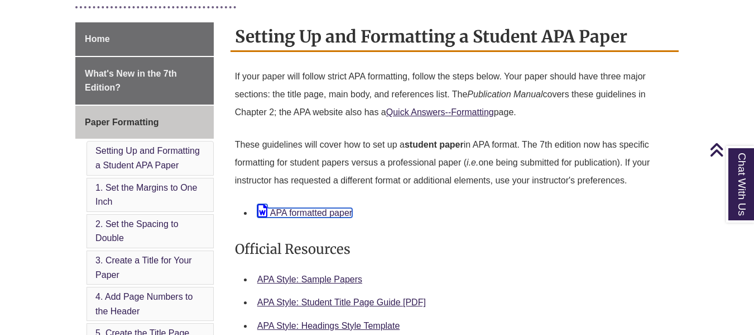 The image size is (754, 335). I want to click on a: APA formatted paper, so click(305, 212).